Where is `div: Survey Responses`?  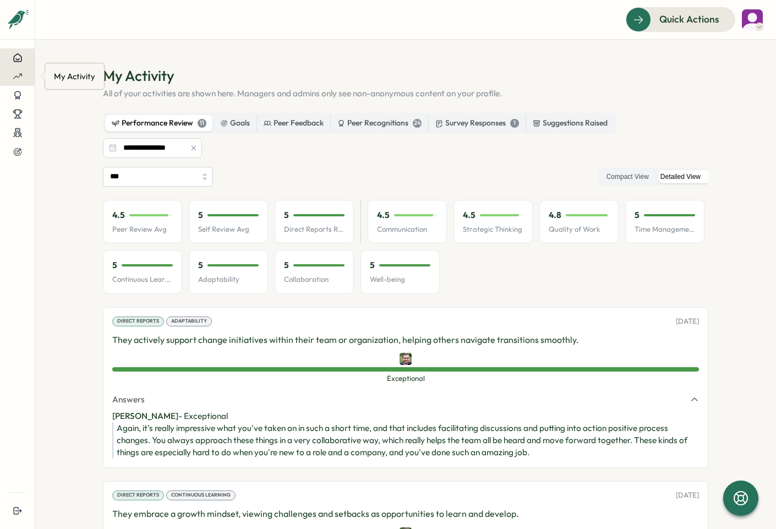 div: Survey Responses is located at coordinates (477, 123).